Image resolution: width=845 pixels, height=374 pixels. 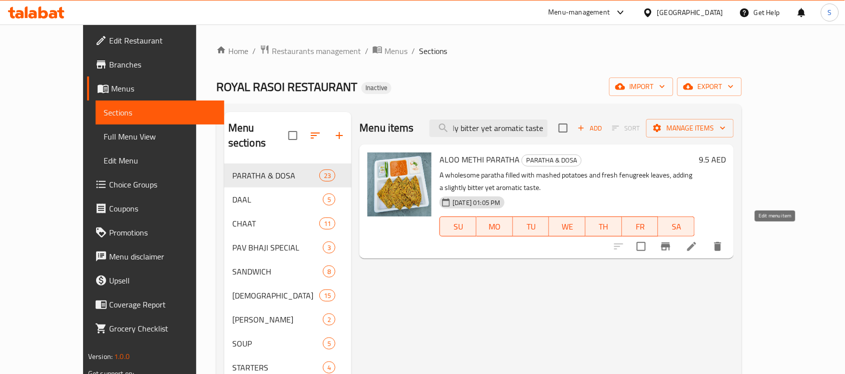 What do you see at coordinates (160, 161) in the screenshot?
I see `a: Edit Menu` at bounding box center [160, 161].